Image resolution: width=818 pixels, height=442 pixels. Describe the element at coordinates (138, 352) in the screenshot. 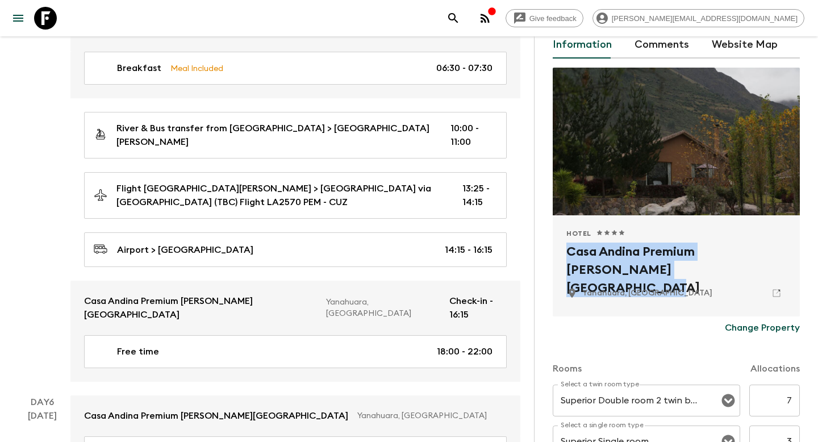

I see `p: Free time` at that location.